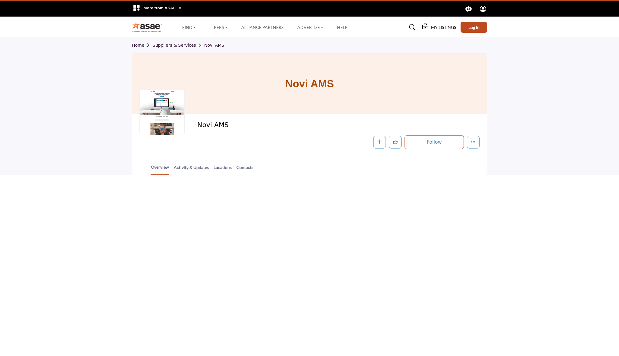  Describe the element at coordinates (220, 27) in the screenshot. I see `a: RFPs` at that location.